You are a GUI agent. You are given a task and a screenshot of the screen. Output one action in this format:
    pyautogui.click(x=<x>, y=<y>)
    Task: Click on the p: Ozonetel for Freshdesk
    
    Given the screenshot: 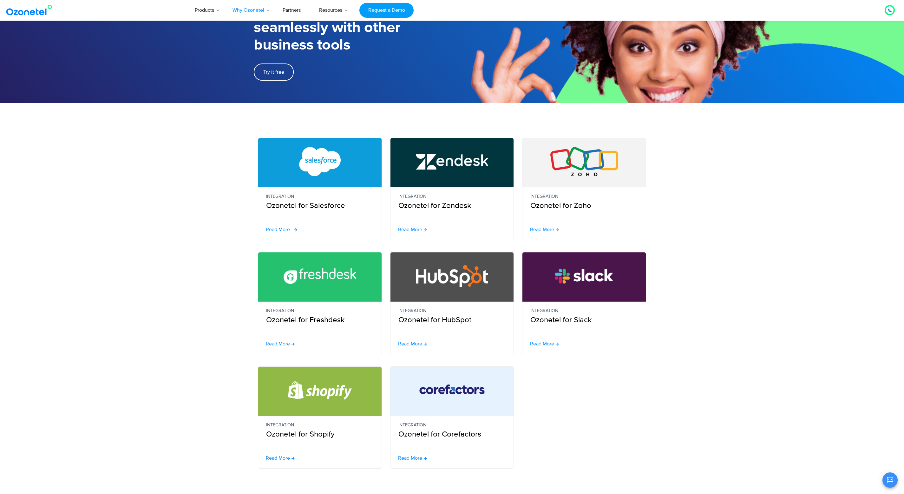 What is the action you would take?
    pyautogui.click(x=320, y=316)
    